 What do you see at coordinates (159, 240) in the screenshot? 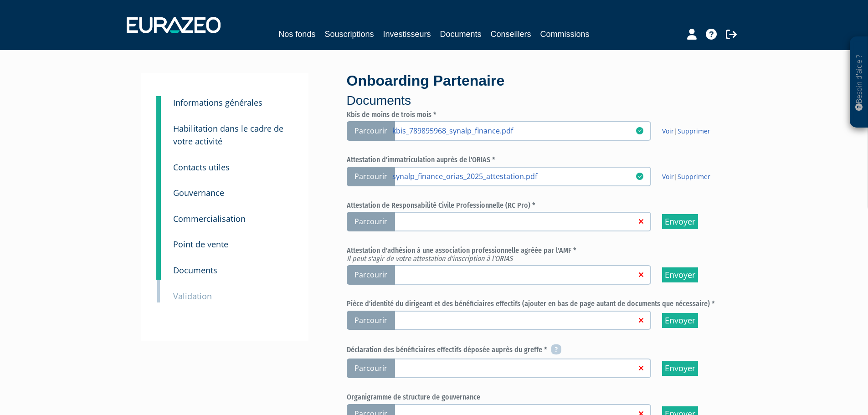
I see `a: 8` at bounding box center [159, 240].